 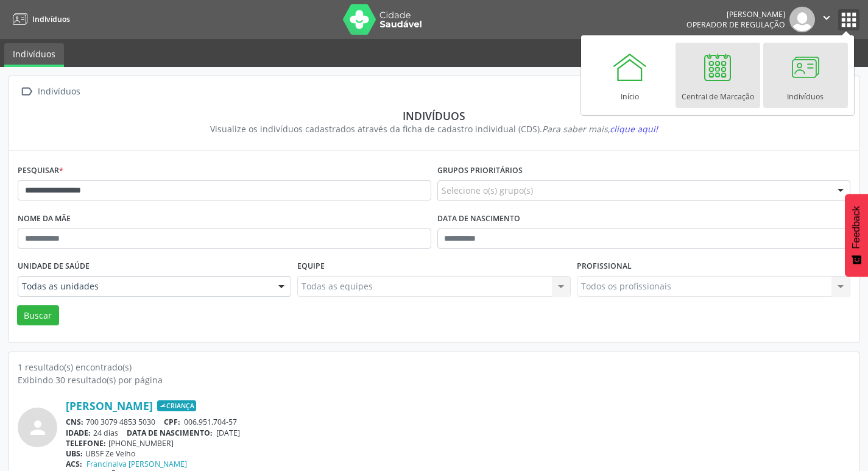 I want to click on div: UBSF Ze Velho, so click(x=458, y=453).